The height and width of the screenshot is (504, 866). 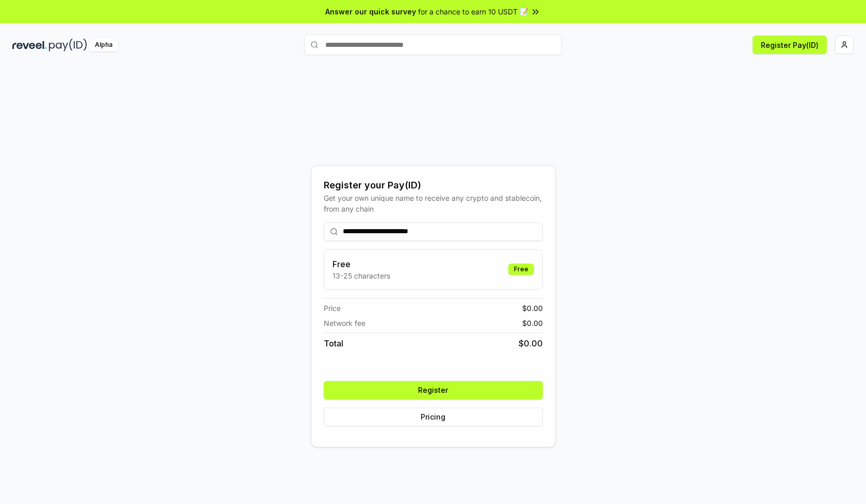 I want to click on button: Pricing, so click(x=433, y=418).